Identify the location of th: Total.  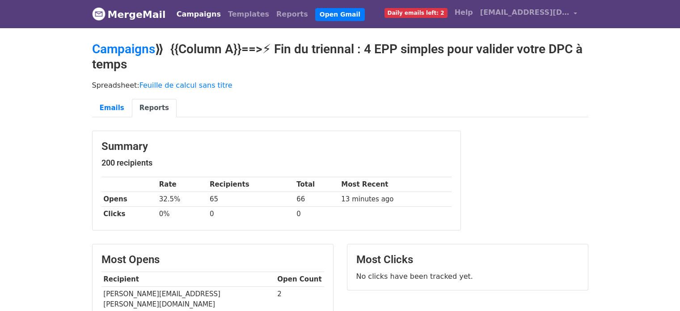
(317, 184).